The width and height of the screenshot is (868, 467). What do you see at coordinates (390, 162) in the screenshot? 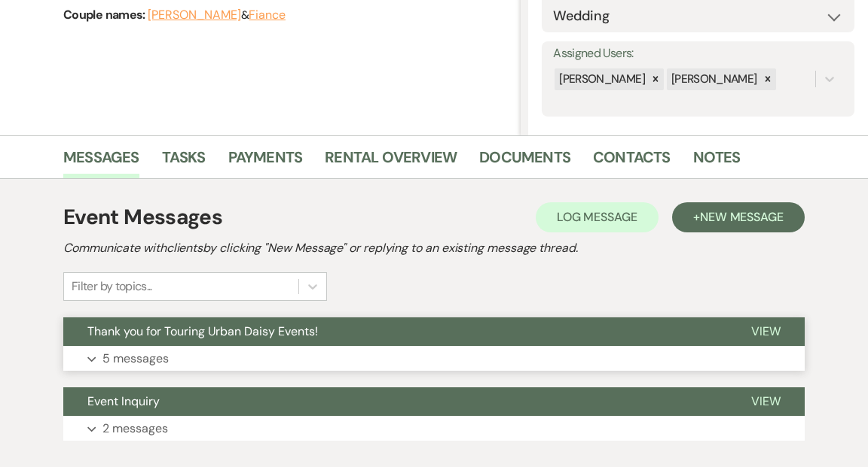
I see `a: Rental Overview` at bounding box center [390, 162].